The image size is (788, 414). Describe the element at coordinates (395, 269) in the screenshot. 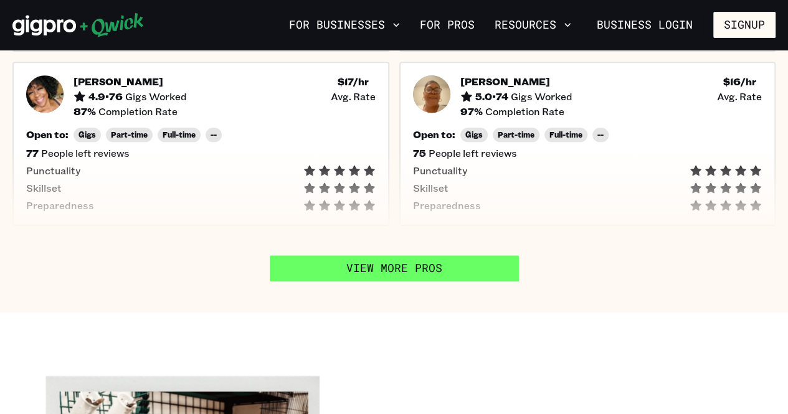

I see `a: View More Pros` at that location.